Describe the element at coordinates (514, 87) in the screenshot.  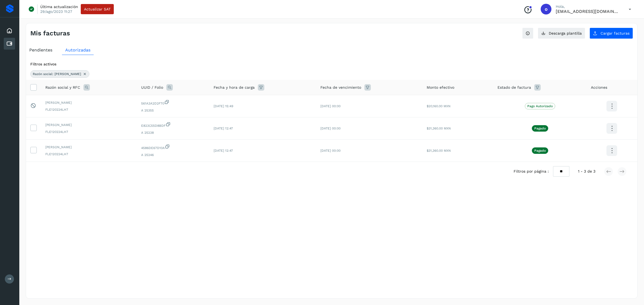
I see `span: Estado de factura` at that location.